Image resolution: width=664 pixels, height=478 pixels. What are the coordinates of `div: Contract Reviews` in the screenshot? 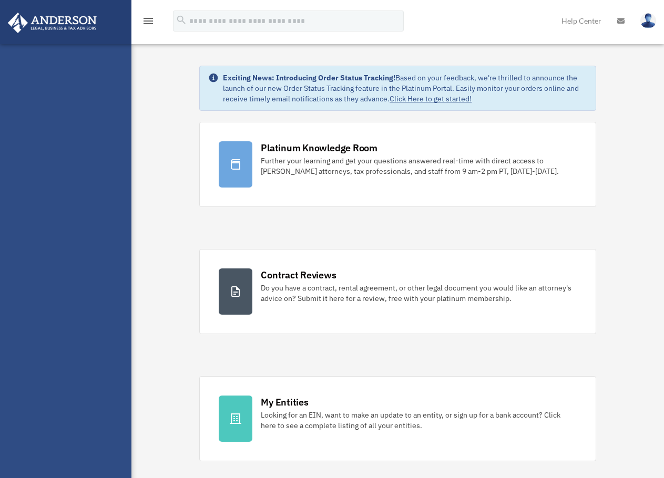 It's located at (298, 275).